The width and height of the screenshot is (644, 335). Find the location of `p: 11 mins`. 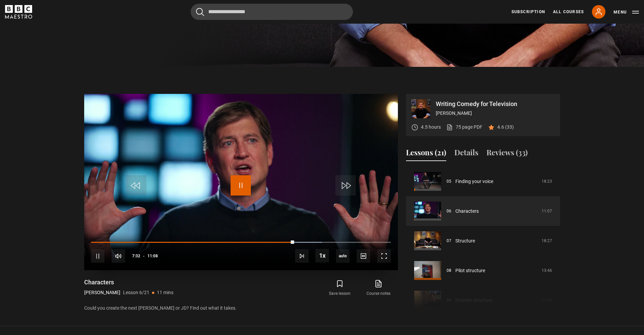

p: 11 mins is located at coordinates (165, 292).